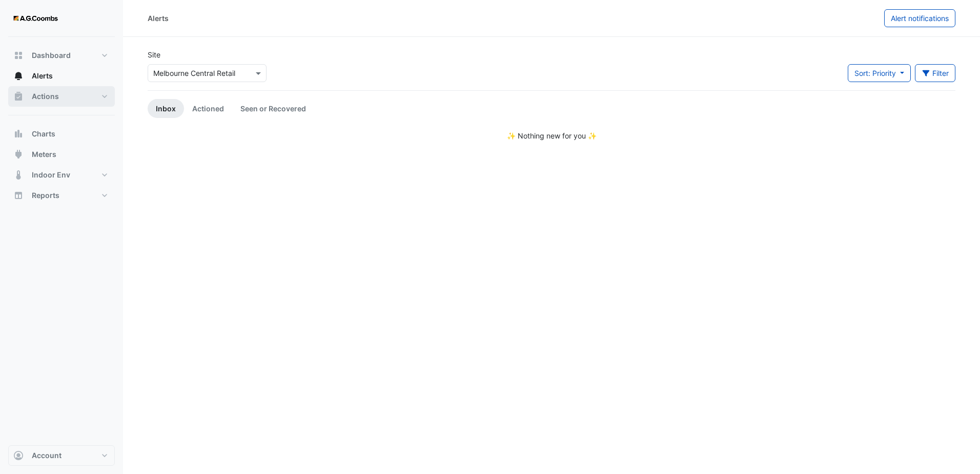 This screenshot has height=474, width=980. I want to click on span: Alerts, so click(42, 76).